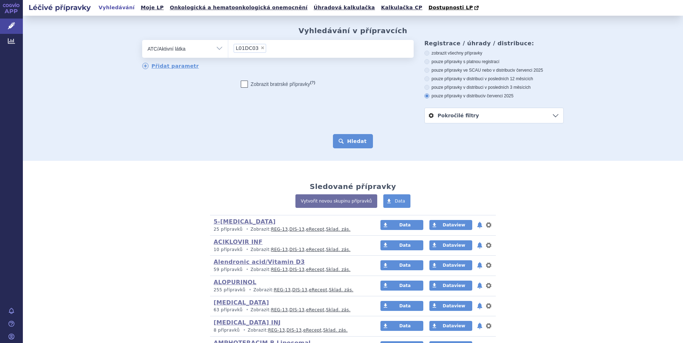 This screenshot has width=683, height=343. I want to click on span: 63 přípravků, so click(228, 310).